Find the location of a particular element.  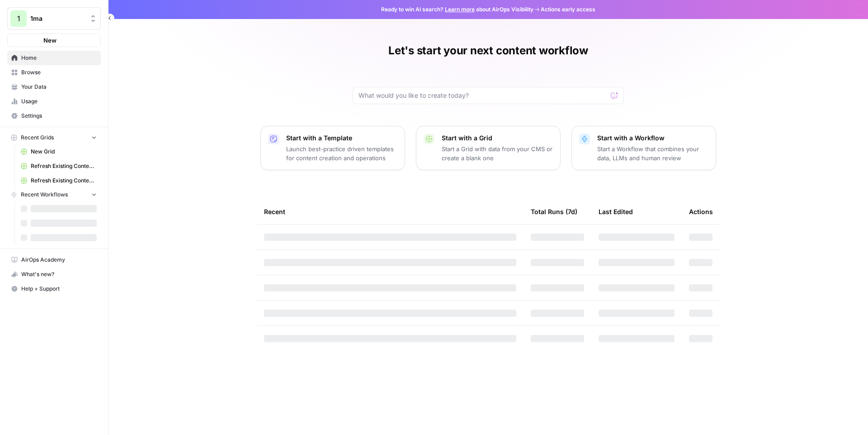

div: Actions is located at coordinates (701, 211).